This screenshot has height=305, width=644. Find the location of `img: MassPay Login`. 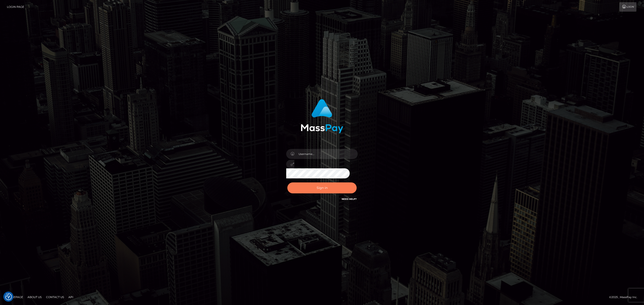

img: MassPay Login is located at coordinates (322, 116).